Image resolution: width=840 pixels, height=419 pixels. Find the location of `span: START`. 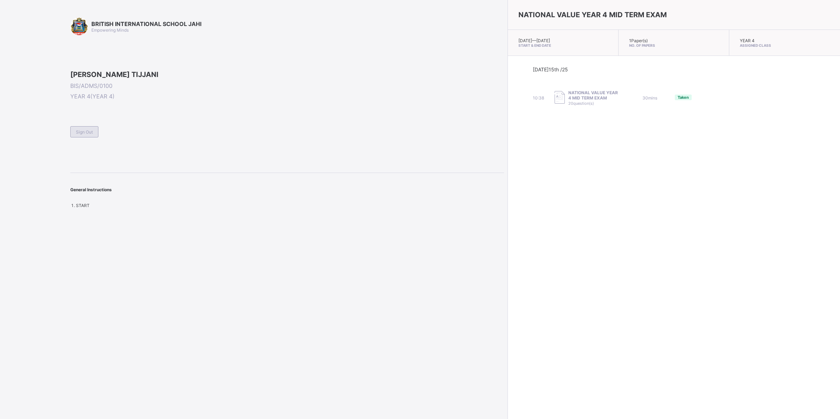

span: START is located at coordinates (83, 205).